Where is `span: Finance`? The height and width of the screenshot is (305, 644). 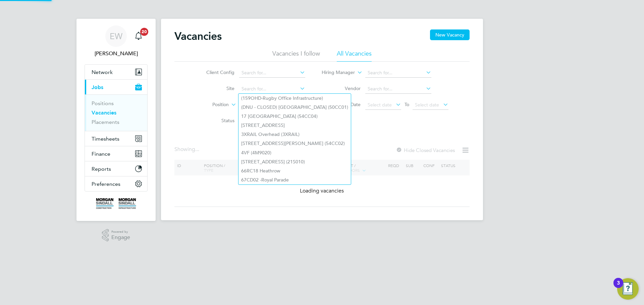 span: Finance is located at coordinates (101, 154).